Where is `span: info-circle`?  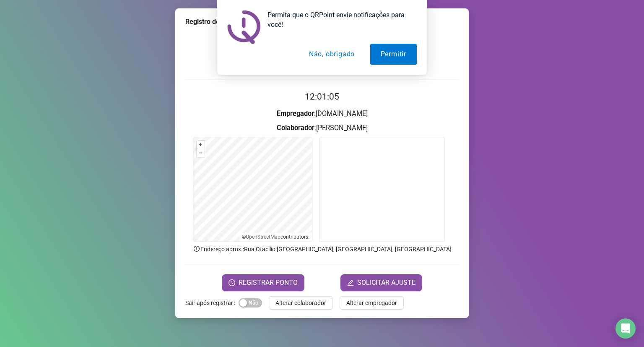 span: info-circle is located at coordinates (197, 249).